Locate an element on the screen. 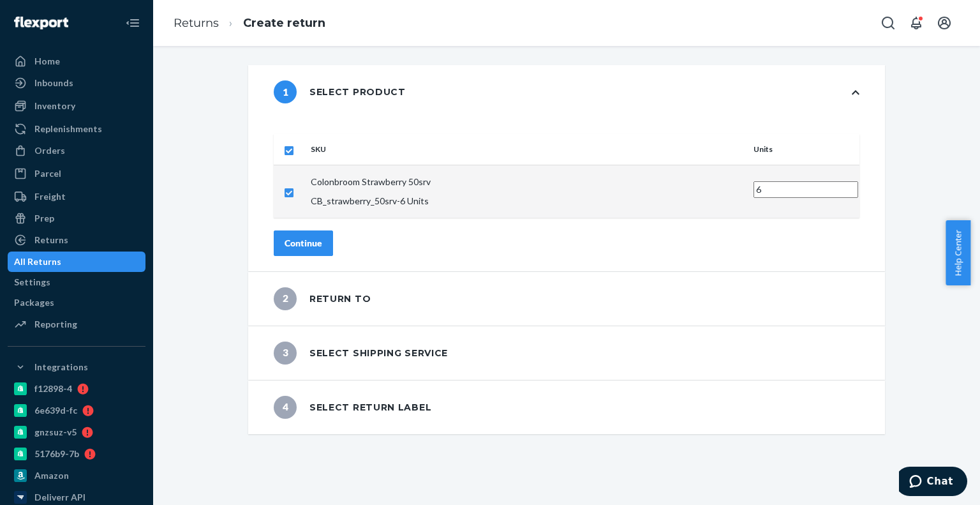 Image resolution: width=980 pixels, height=505 pixels. input: Enter quantity is located at coordinates (805, 189).